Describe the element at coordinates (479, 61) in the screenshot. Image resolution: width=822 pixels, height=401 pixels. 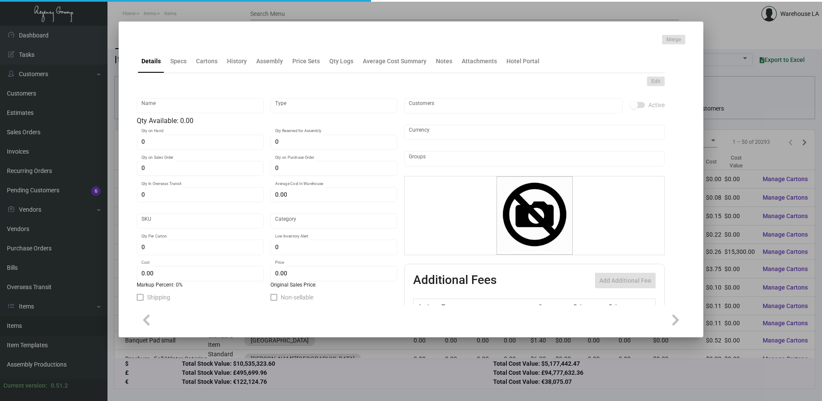
I see `div: Attachments` at that location.